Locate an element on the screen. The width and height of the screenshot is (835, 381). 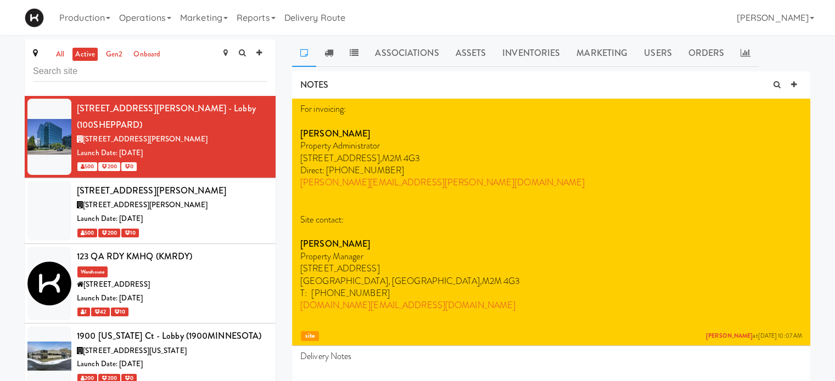
a: Inventories is located at coordinates (531, 53).